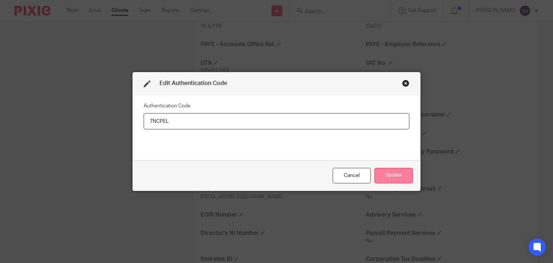  I want to click on label: Authentication Code, so click(167, 106).